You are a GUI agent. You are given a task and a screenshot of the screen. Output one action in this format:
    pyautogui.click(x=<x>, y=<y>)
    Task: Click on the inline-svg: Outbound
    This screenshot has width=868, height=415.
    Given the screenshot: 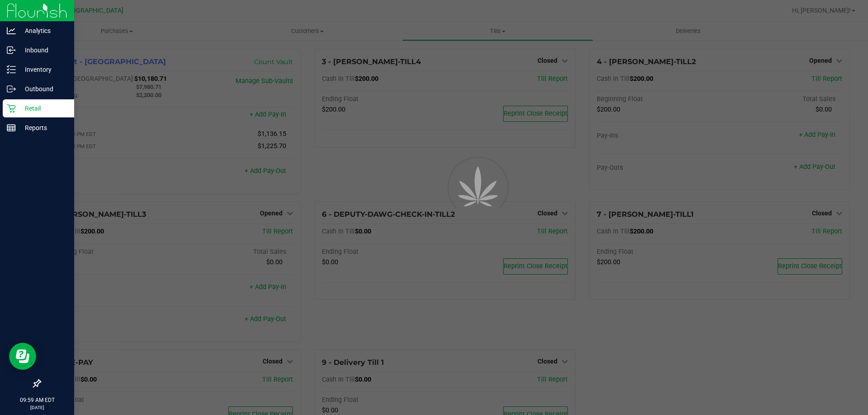 What is the action you would take?
    pyautogui.click(x=11, y=89)
    